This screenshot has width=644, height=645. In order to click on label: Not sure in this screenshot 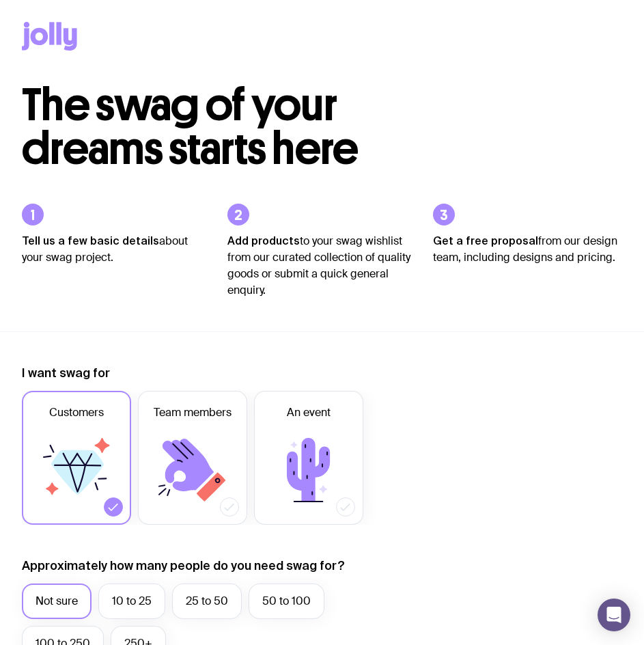, I will do `click(57, 601)`.